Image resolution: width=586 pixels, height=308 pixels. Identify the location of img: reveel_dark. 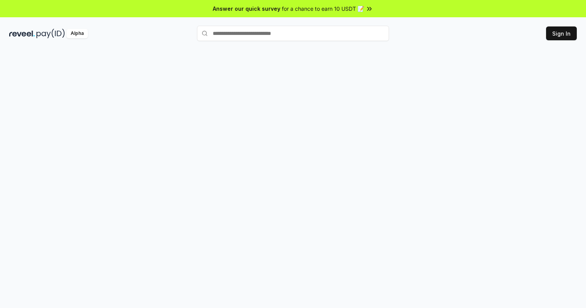
(22, 33).